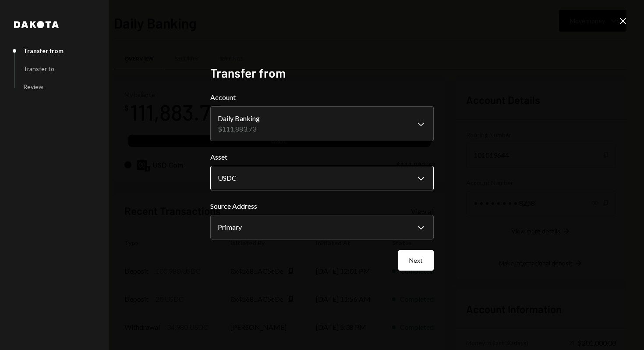 Image resolution: width=644 pixels, height=350 pixels. What do you see at coordinates (34, 86) in the screenshot?
I see `div: Review` at bounding box center [34, 86].